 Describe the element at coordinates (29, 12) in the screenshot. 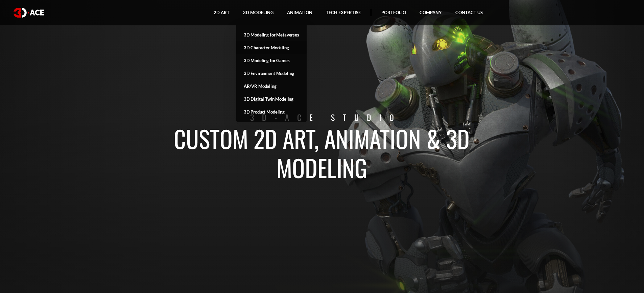

I see `img: logo white` at that location.